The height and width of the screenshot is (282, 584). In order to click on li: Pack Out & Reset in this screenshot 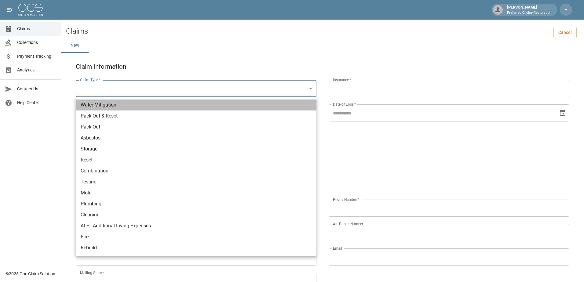, I will do `click(196, 116)`.